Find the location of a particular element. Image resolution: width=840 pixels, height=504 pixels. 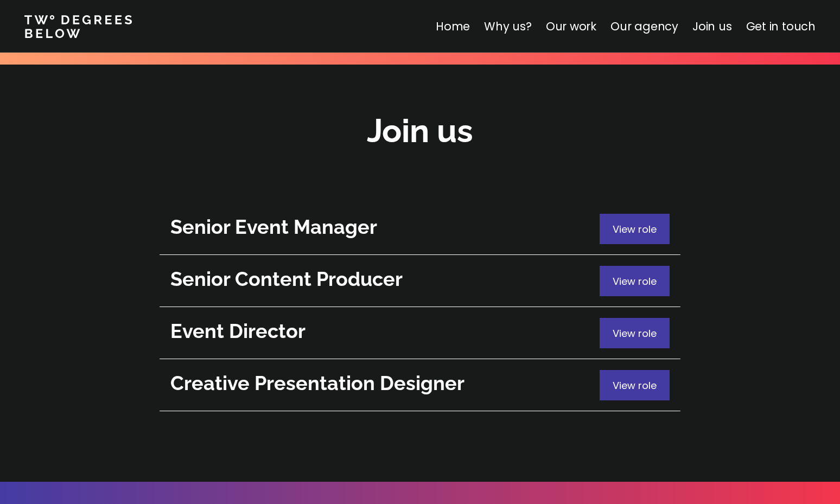

a: Get in touch is located at coordinates (781, 26).